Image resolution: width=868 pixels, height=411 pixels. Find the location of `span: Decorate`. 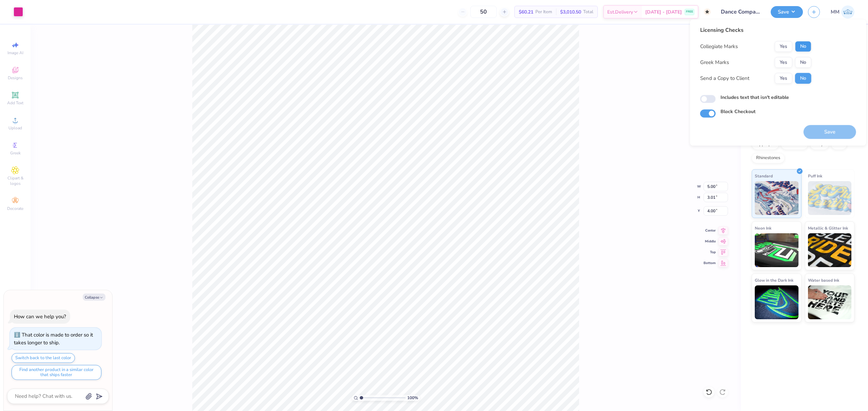

span: Decorate is located at coordinates (16, 209).